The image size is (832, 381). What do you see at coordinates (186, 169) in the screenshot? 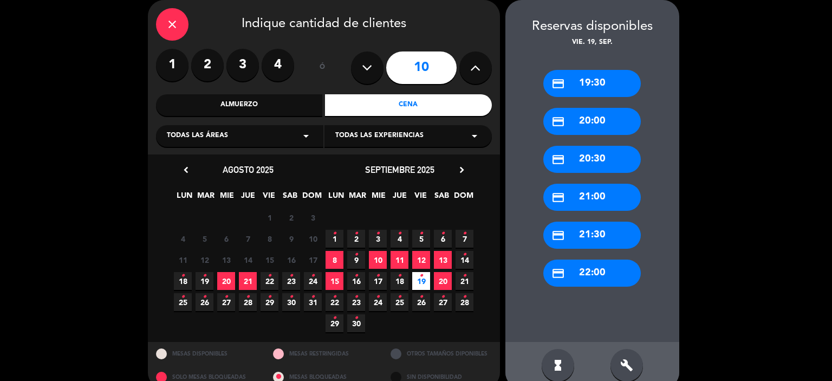
I see `i: chevron_left` at bounding box center [186, 169].